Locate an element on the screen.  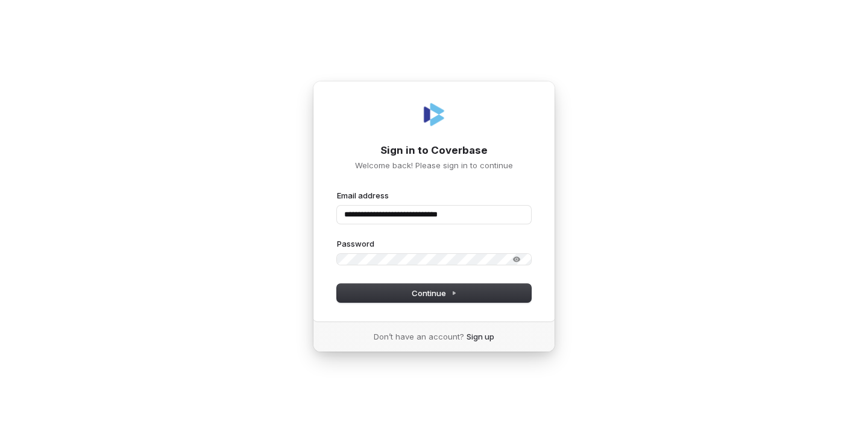
button: Continue is located at coordinates (434, 293).